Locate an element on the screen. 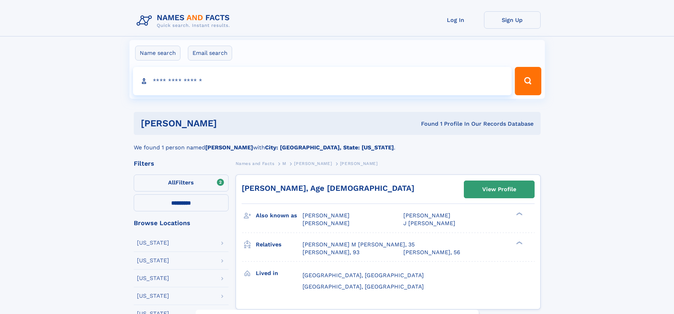 Image resolution: width=674 pixels, height=314 pixels. a: M is located at coordinates (284, 163).